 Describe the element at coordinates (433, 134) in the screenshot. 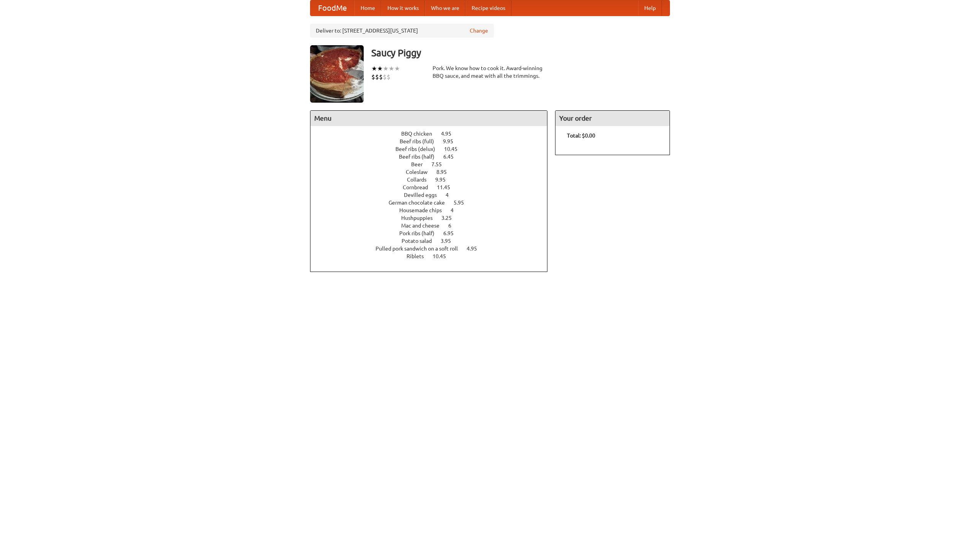

I see `a: BBQ chicken 4.95` at that location.